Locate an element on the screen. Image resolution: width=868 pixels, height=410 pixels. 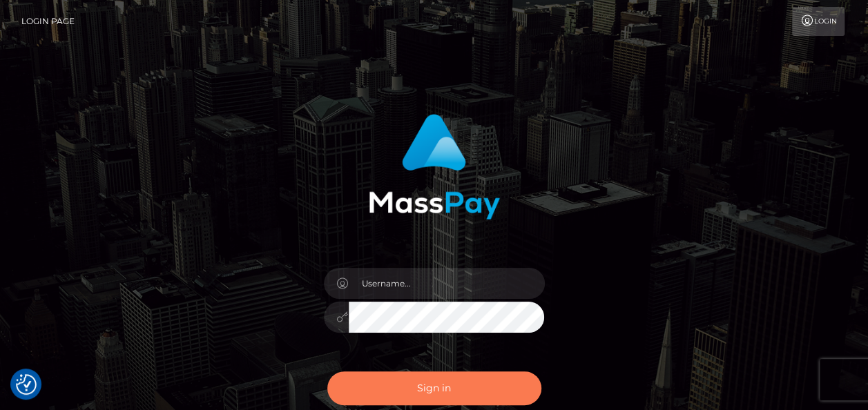
button: Consent Preferences is located at coordinates (26, 385).